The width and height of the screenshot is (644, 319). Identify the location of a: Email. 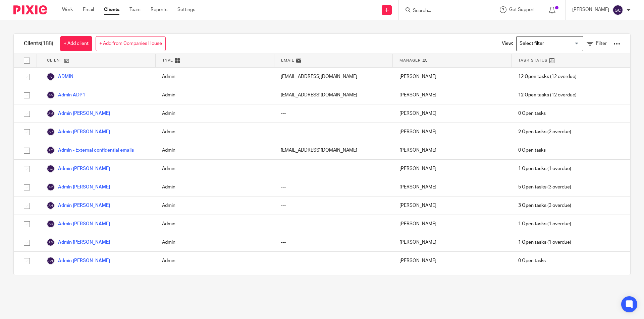
(88, 10).